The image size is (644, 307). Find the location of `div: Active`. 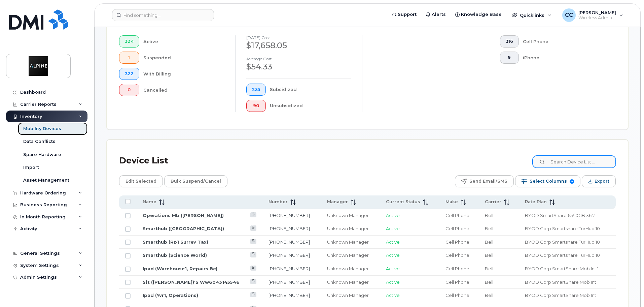

div: Active is located at coordinates (184, 42).